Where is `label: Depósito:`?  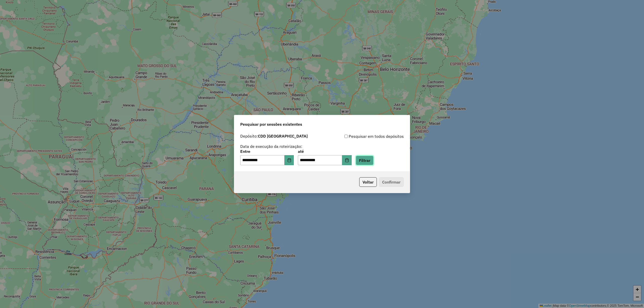
label: Depósito: is located at coordinates (274, 136).